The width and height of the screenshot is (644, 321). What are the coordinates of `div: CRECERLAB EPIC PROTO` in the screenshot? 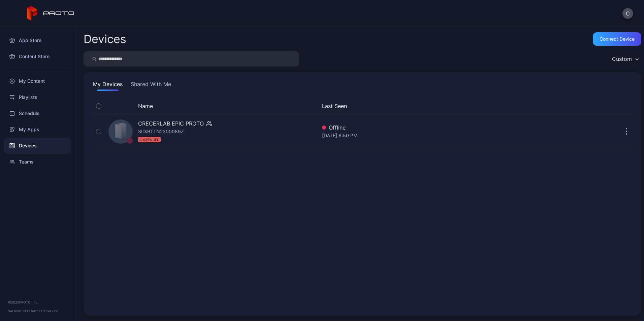 It's located at (171, 124).